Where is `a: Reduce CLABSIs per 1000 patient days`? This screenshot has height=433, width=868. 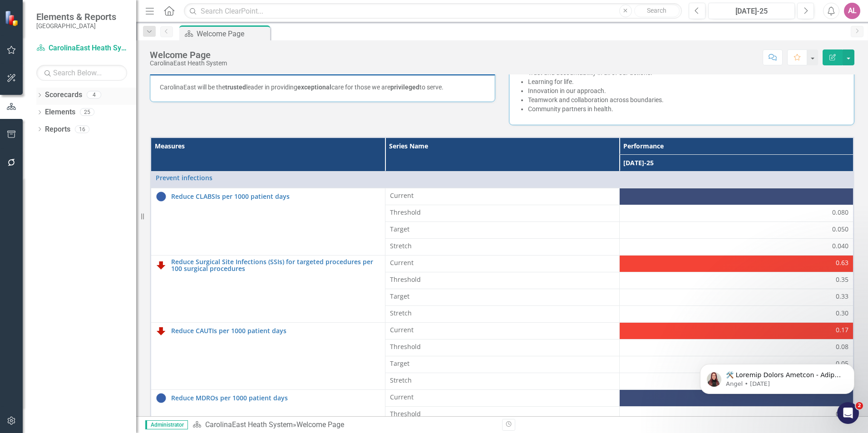 a: Reduce CLABSIs per 1000 patient days is located at coordinates (275, 196).